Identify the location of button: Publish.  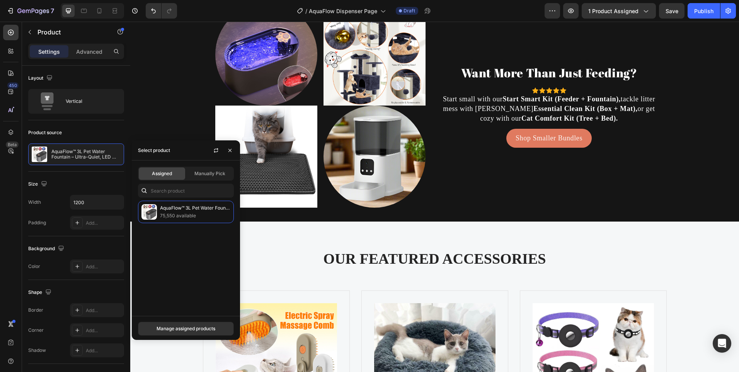
(704, 11).